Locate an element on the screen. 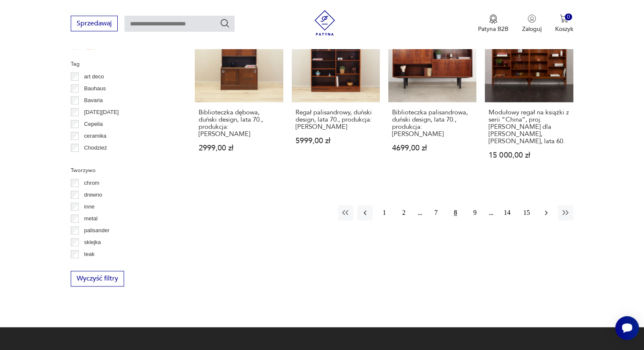 This screenshot has width=644, height=350. a: Sprzedawaj is located at coordinates (94, 24).